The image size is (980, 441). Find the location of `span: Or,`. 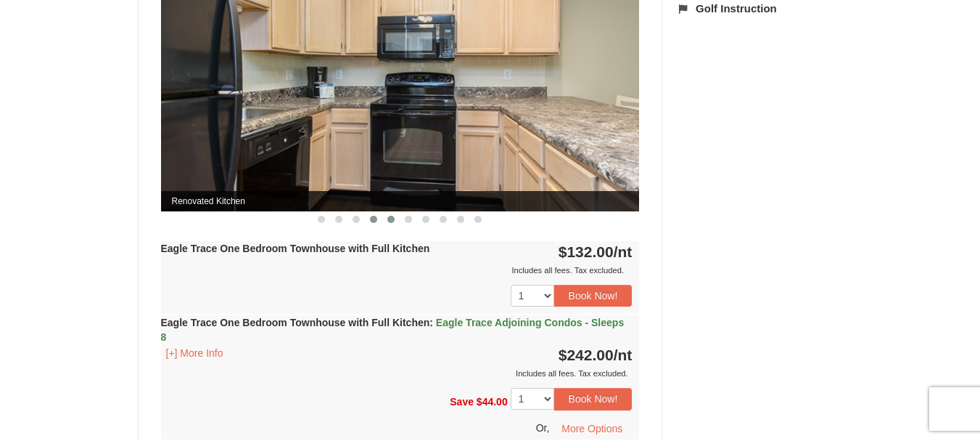

span: Or, is located at coordinates (542, 427).